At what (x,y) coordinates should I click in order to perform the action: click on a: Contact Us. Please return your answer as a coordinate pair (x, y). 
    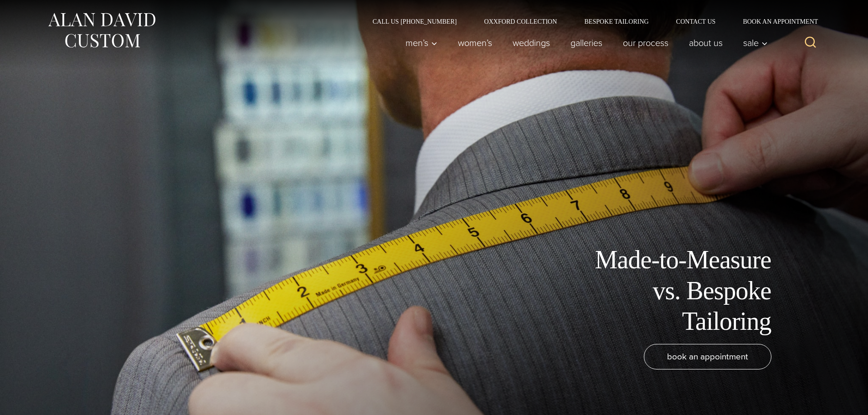
    Looking at the image, I should click on (696, 22).